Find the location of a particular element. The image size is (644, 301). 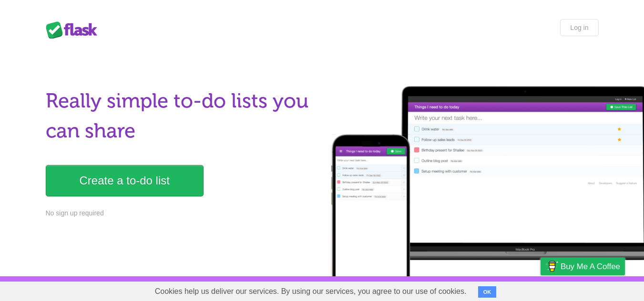

img: Buy me a coffee is located at coordinates (551, 266).